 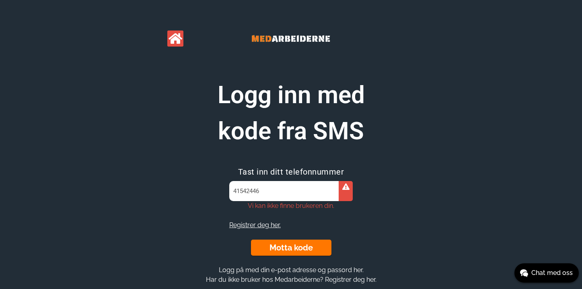 What do you see at coordinates (291, 248) in the screenshot?
I see `button: Motta kode` at bounding box center [291, 248].